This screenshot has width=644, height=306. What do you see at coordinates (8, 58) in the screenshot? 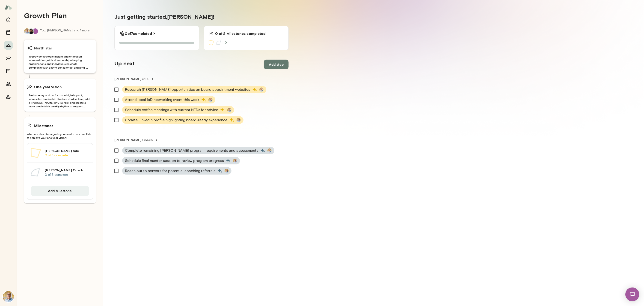
I see `button: Insights` at bounding box center [8, 58].